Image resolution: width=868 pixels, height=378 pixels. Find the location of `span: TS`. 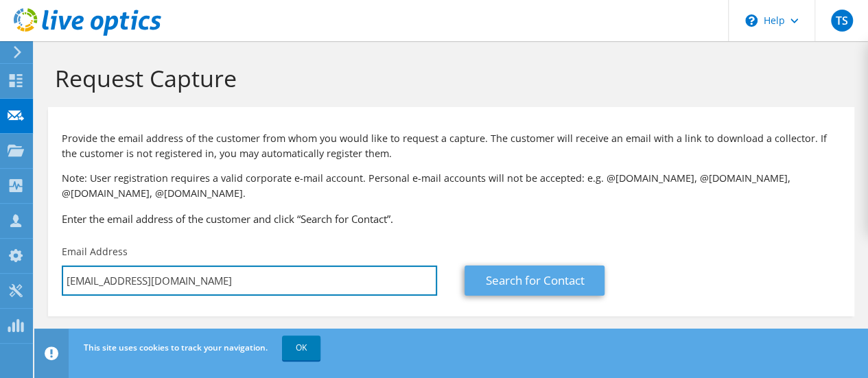

span: TS is located at coordinates (842, 21).